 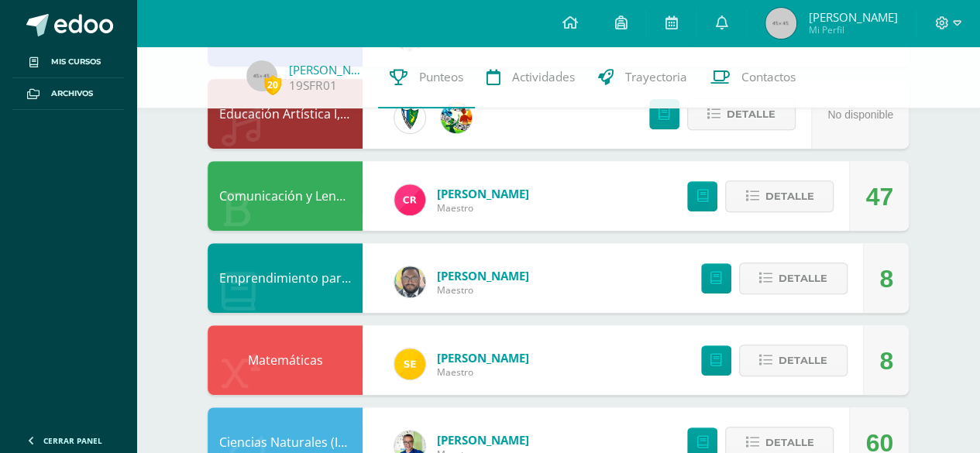 I want to click on img: 9f174a157161b4ddbe12118a61fed988.png, so click(x=409, y=117).